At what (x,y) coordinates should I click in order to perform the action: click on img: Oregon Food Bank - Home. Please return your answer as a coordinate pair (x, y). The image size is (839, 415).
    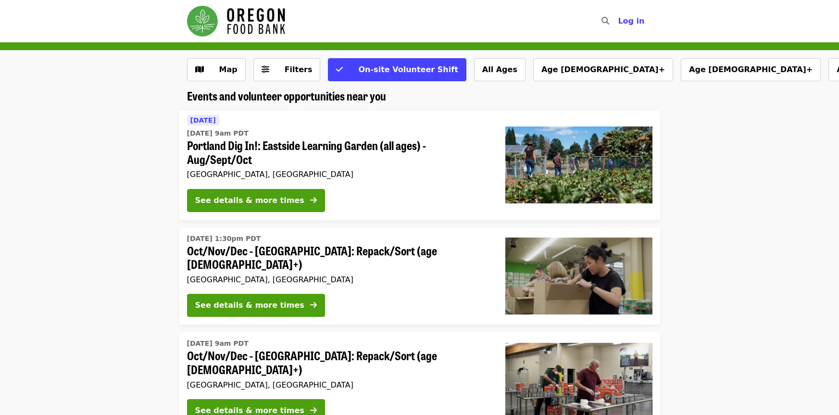
    Looking at the image, I should click on (236, 21).